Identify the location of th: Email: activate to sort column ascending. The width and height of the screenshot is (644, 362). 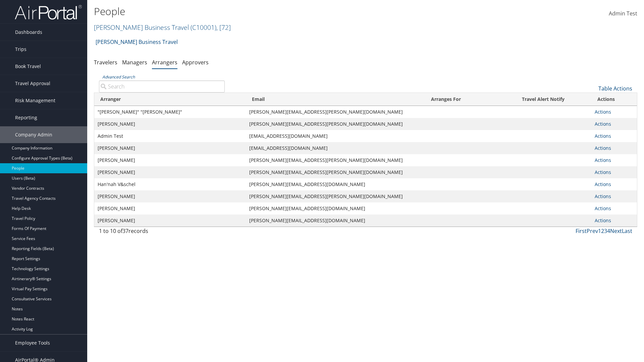
(335, 99).